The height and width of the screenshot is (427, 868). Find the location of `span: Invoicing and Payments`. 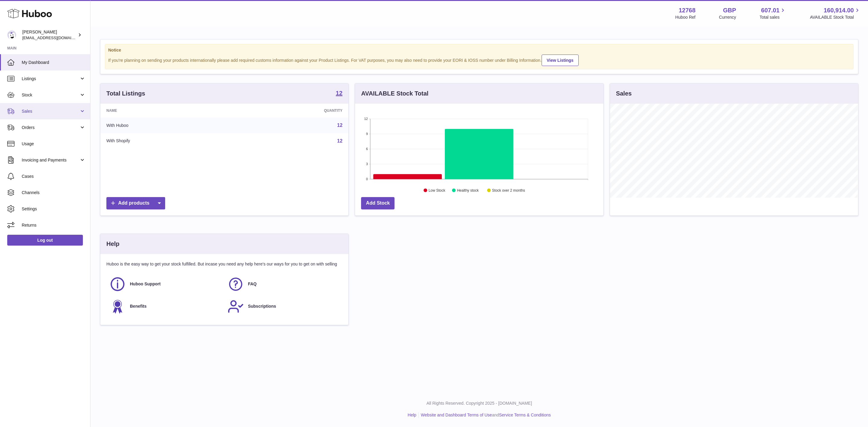

span: Invoicing and Payments is located at coordinates (51, 160).